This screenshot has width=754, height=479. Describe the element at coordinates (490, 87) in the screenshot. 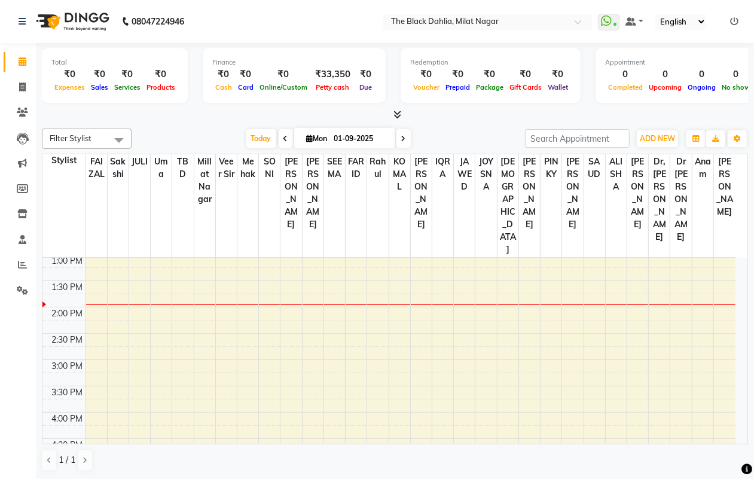

I see `span: Package` at that location.